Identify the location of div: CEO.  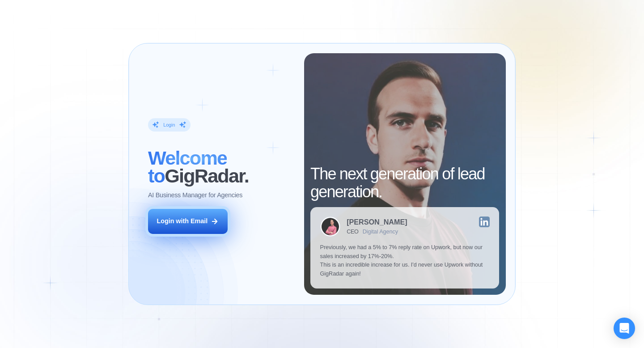
(353, 232).